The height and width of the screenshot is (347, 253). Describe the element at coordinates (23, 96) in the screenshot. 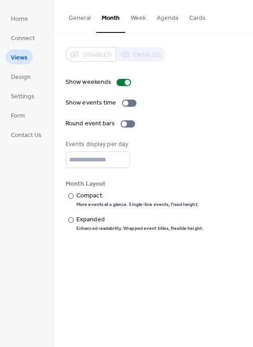

I see `a: Settings` at that location.